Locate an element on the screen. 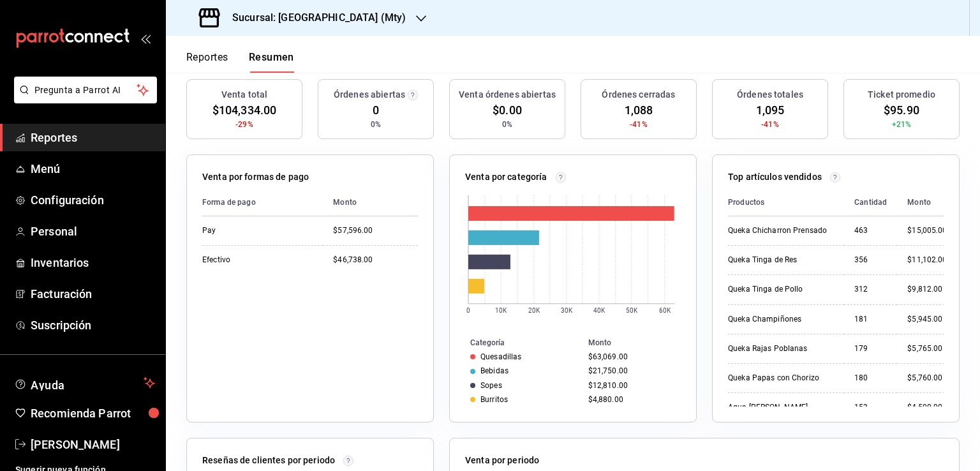  div: Quesadillas is located at coordinates (501, 357).